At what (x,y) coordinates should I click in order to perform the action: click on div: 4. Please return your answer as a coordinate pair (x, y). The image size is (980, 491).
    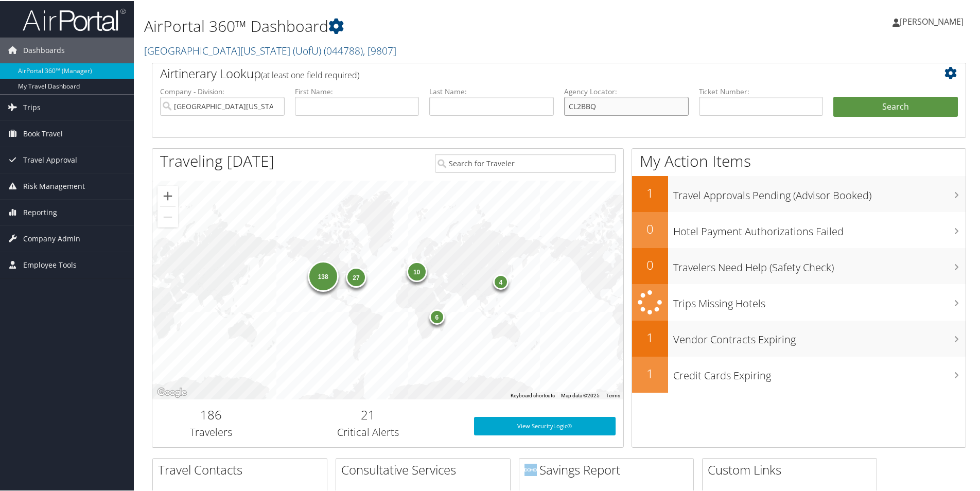
    Looking at the image, I should click on (501, 281).